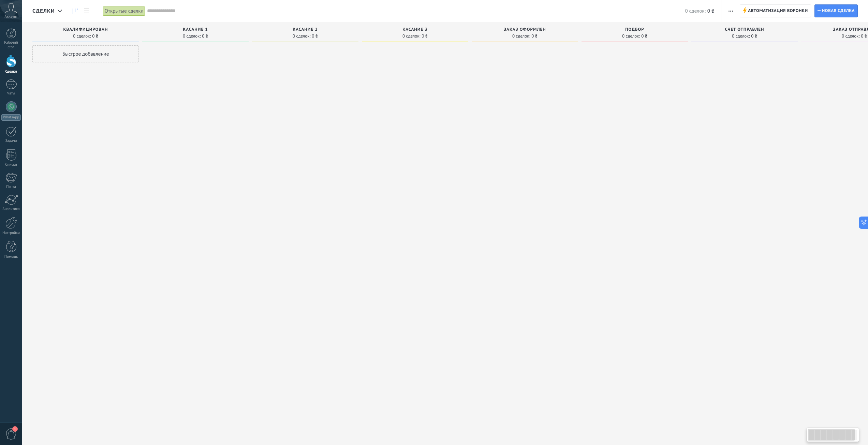  Describe the element at coordinates (524, 30) in the screenshot. I see `div: Заказ оформлен` at that location.